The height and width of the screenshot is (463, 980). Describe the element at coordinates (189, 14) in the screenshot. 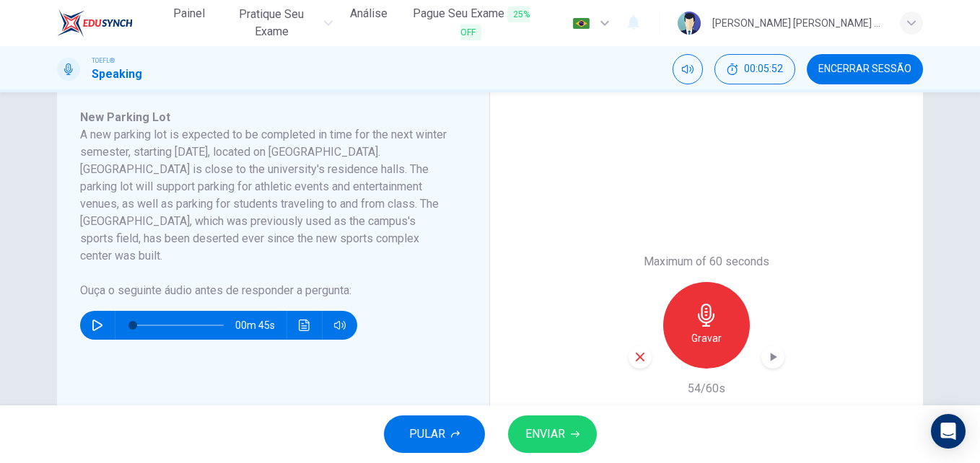

I see `span: Painel` at that location.